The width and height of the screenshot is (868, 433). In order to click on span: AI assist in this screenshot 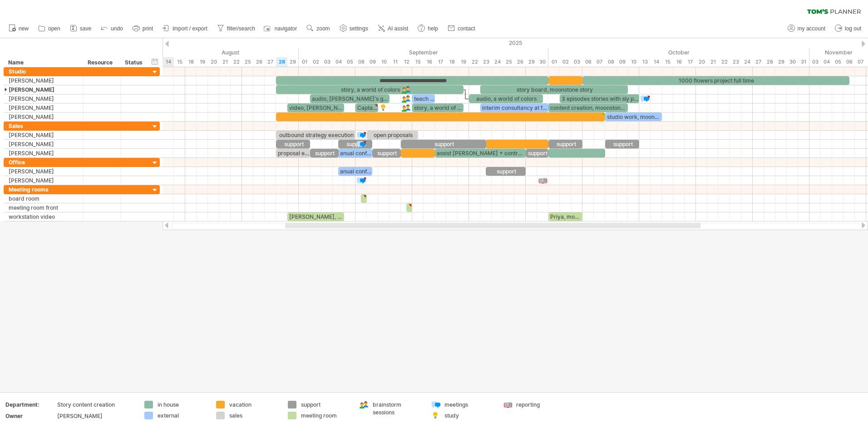, I will do `click(398, 28)`.